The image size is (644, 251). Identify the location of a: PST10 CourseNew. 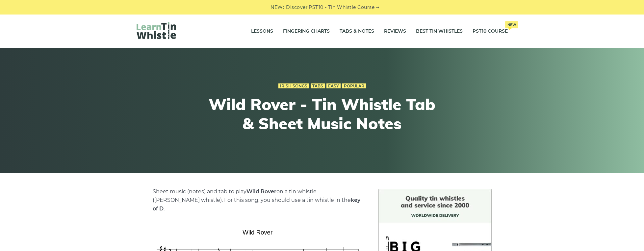
(490, 31).